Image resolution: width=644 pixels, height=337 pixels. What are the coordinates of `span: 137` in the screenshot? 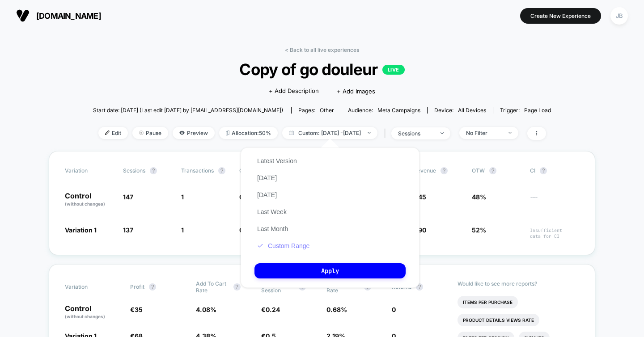 It's located at (128, 230).